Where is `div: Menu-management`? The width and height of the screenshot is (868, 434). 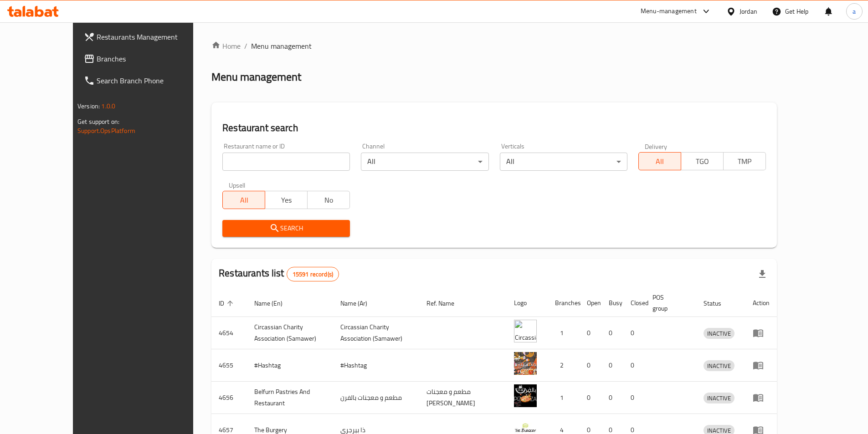
div: Menu-management is located at coordinates (668, 11).